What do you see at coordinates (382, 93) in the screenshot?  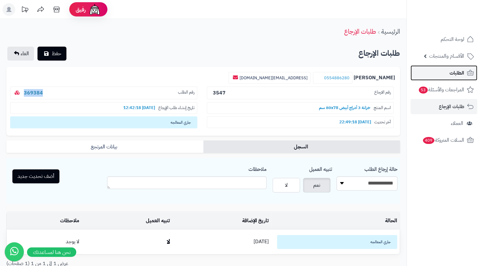 I see `span: رقم الارجاع` at bounding box center [382, 93].